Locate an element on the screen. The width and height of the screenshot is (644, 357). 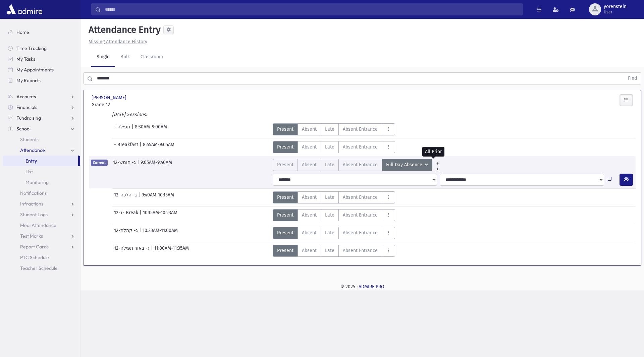
span: User is located at coordinates (615, 12).